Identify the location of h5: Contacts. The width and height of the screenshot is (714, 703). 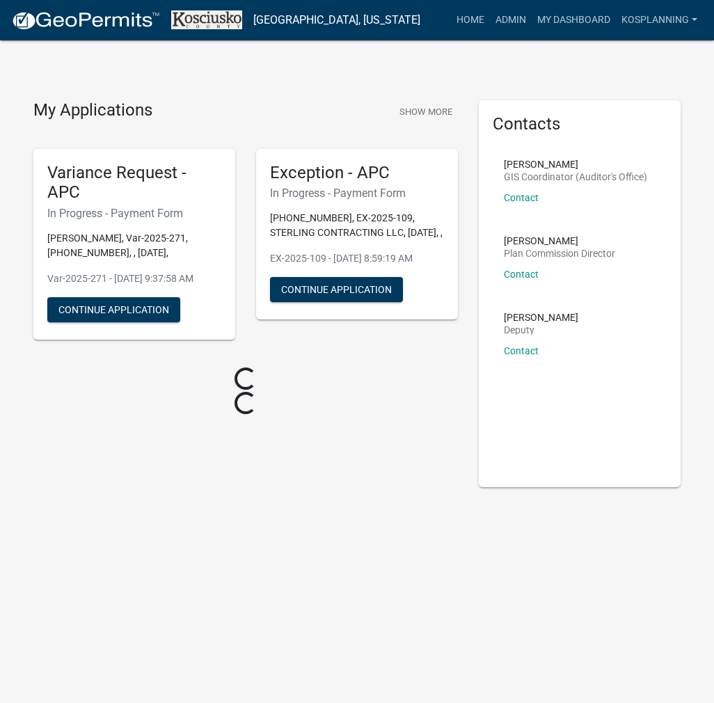
(580, 124).